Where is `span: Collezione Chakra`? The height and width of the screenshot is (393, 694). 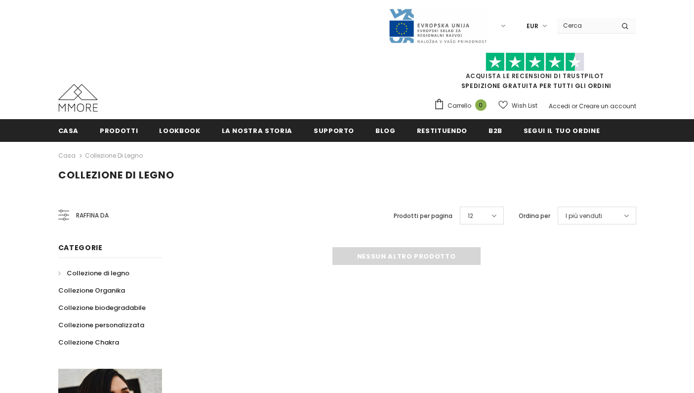
span: Collezione Chakra is located at coordinates (88, 342).